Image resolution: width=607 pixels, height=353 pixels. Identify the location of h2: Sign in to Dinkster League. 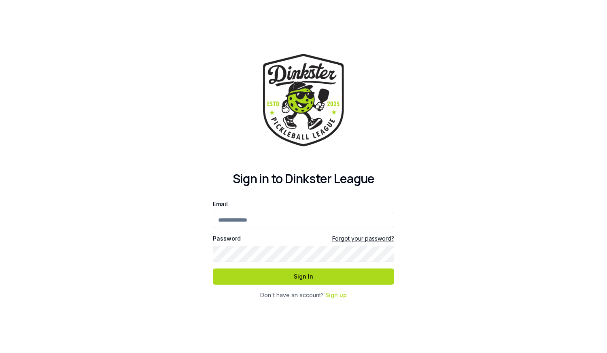
(304, 179).